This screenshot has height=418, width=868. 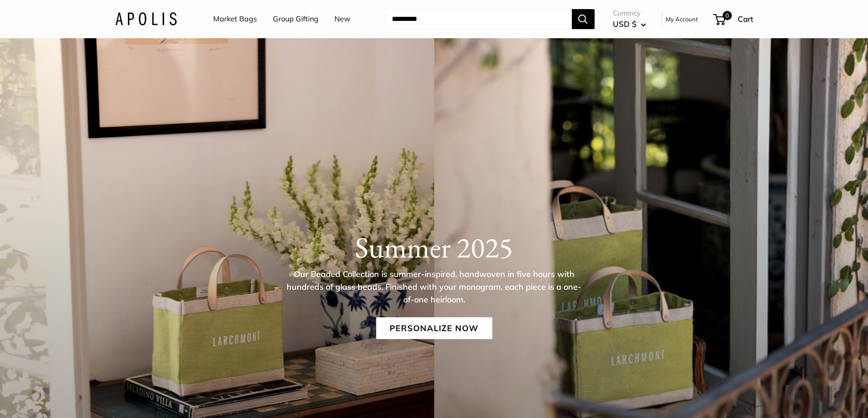 What do you see at coordinates (478, 19) in the screenshot?
I see `input: Search...` at bounding box center [478, 19].